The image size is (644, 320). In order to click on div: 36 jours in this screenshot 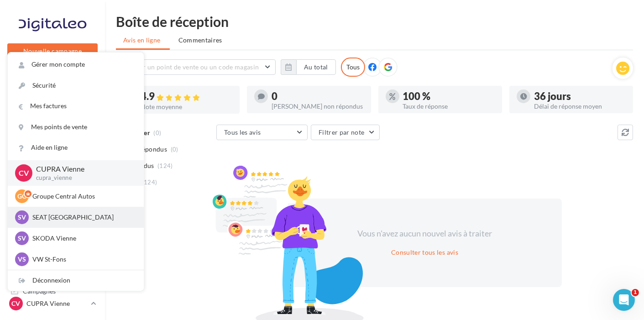, I will do `click(580, 96)`.